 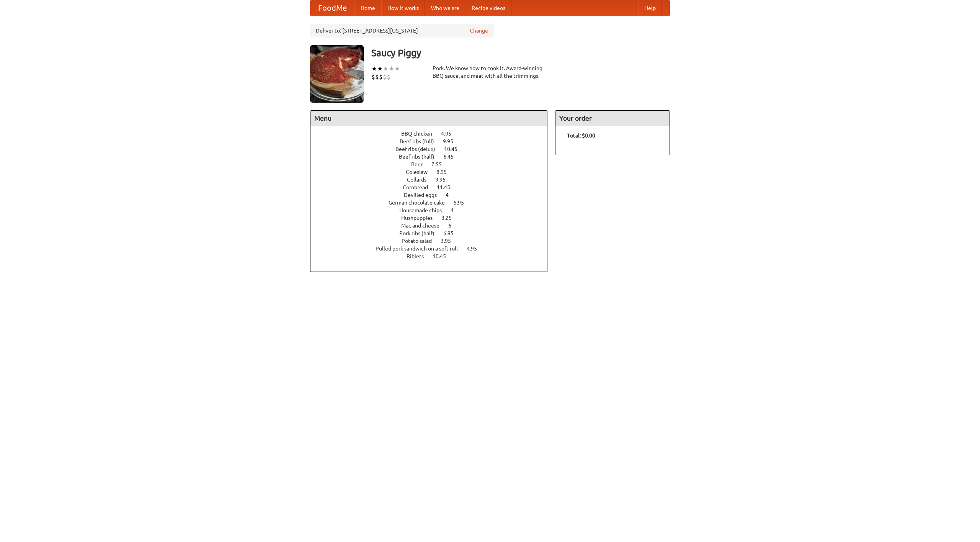 I want to click on span: 7.55, so click(x=440, y=164).